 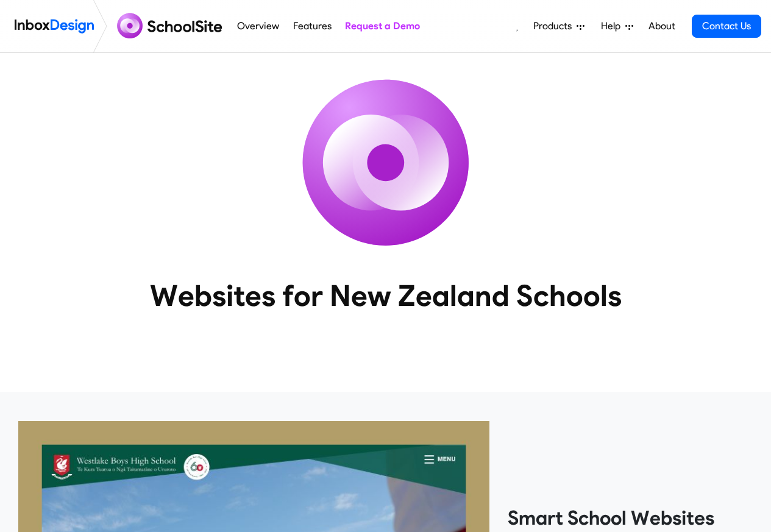 I want to click on span: Products, so click(x=555, y=26).